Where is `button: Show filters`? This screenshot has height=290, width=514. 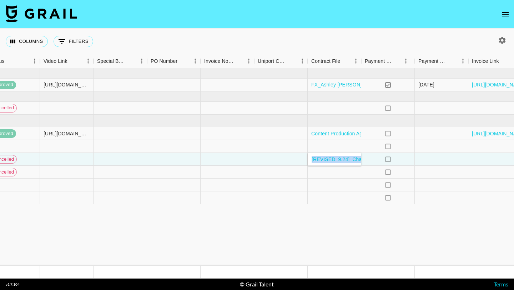 button: Show filters is located at coordinates (73, 41).